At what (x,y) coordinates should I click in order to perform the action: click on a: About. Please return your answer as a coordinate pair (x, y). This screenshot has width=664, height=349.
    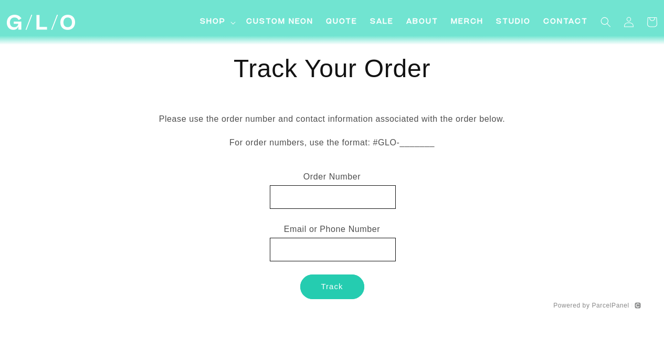
    Looking at the image, I should click on (422, 22).